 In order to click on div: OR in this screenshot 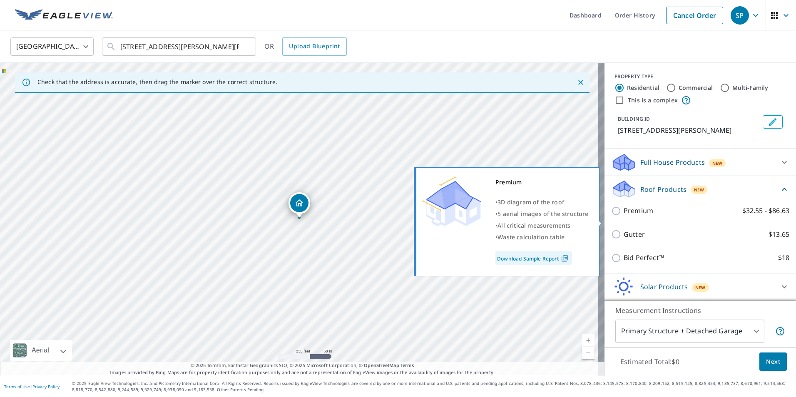, I will do `click(305, 47)`.